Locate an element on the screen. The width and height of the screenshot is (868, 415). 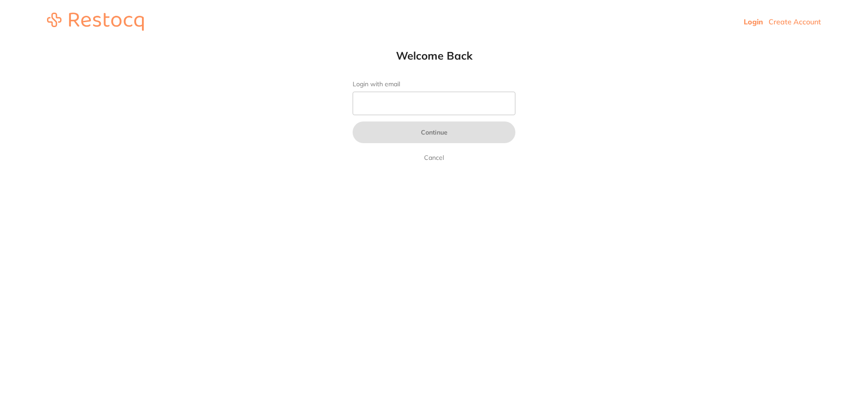
a: Create Account is located at coordinates (794, 22).